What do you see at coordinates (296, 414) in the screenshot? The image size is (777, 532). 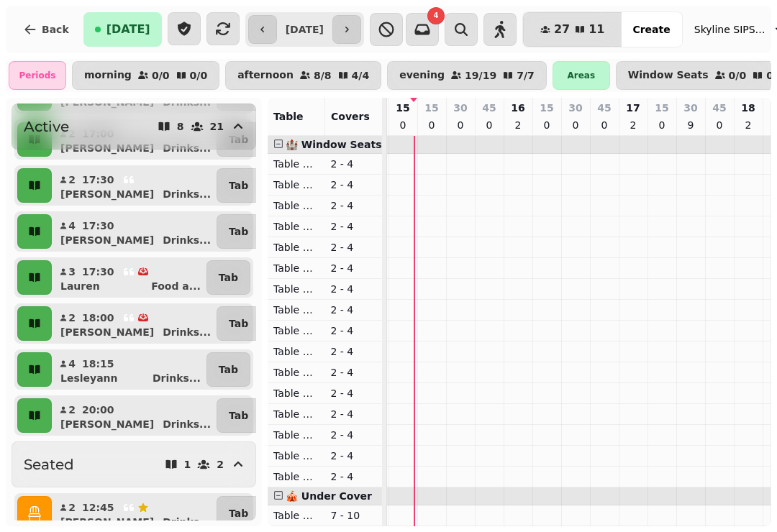 I see `p: Table 113` at bounding box center [296, 414].